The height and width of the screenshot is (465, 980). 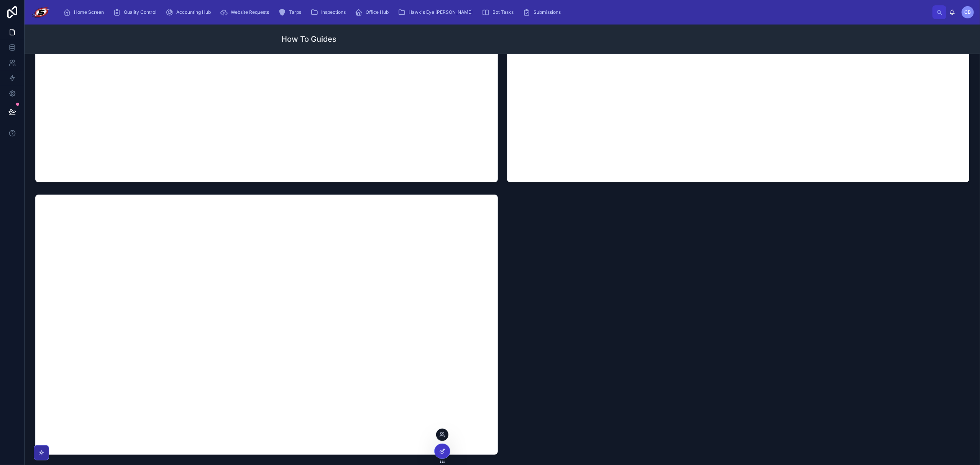 What do you see at coordinates (89, 12) in the screenshot?
I see `span: Home Screen` at bounding box center [89, 12].